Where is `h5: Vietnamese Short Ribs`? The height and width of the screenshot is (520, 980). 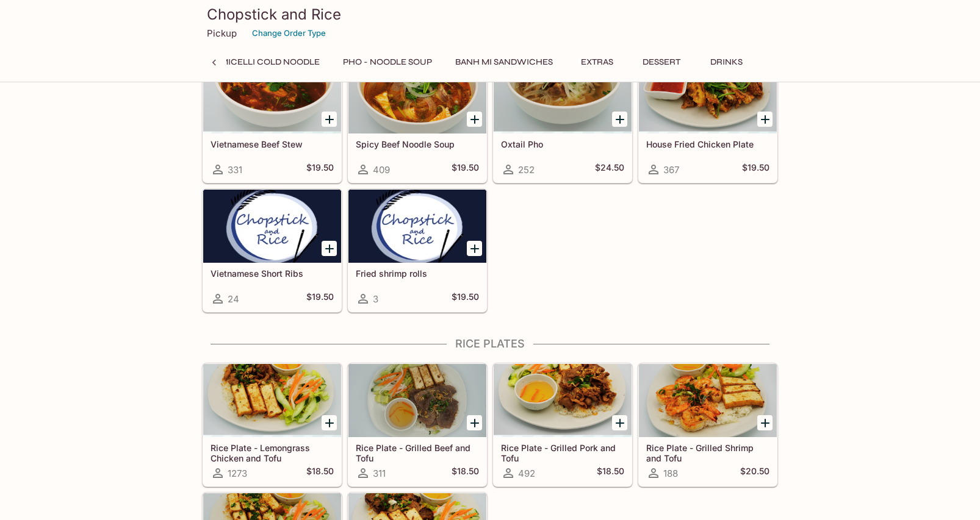
h5: Vietnamese Short Ribs is located at coordinates (272, 273).